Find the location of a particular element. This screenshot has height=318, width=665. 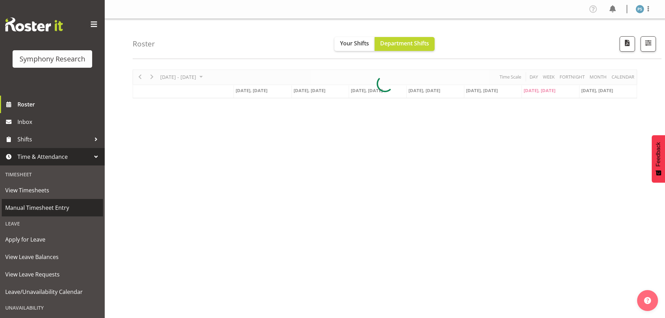

span: View Timesheets is located at coordinates (52, 190).